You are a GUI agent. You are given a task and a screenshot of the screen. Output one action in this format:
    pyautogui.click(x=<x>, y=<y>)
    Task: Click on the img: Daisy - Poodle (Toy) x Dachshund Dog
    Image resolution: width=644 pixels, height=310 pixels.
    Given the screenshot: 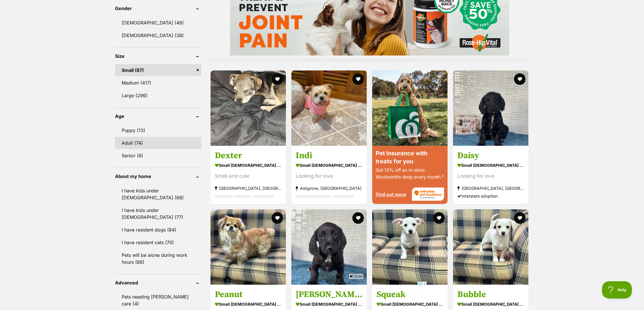 What is the action you would take?
    pyautogui.click(x=491, y=108)
    